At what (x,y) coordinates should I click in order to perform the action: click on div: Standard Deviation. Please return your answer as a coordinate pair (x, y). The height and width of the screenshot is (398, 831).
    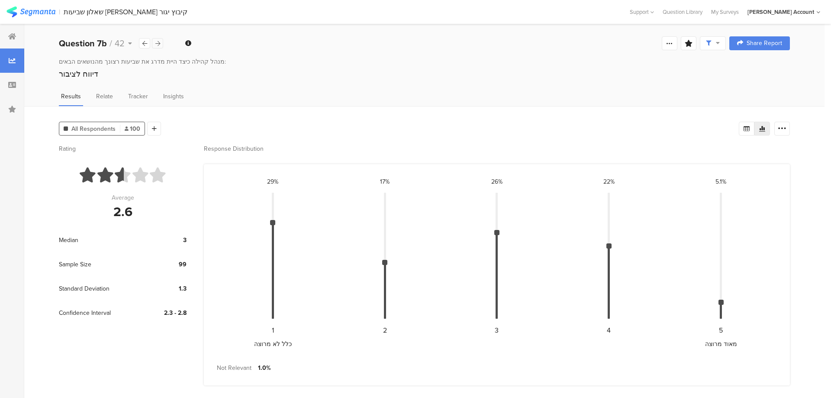
    Looking at the image, I should click on (100, 288).